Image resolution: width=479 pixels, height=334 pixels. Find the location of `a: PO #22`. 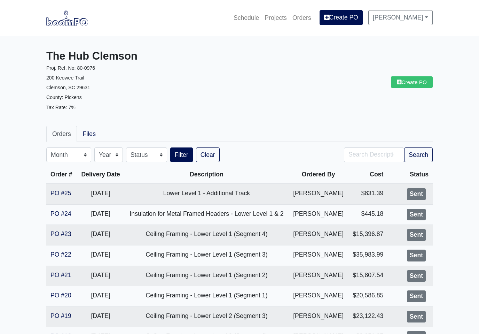

a: PO #22 is located at coordinates (61, 254).